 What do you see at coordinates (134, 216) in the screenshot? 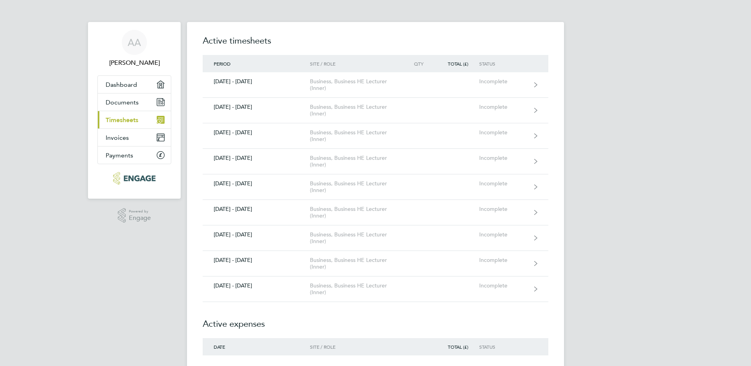
I see `a: Powered byEngage` at bounding box center [134, 216].